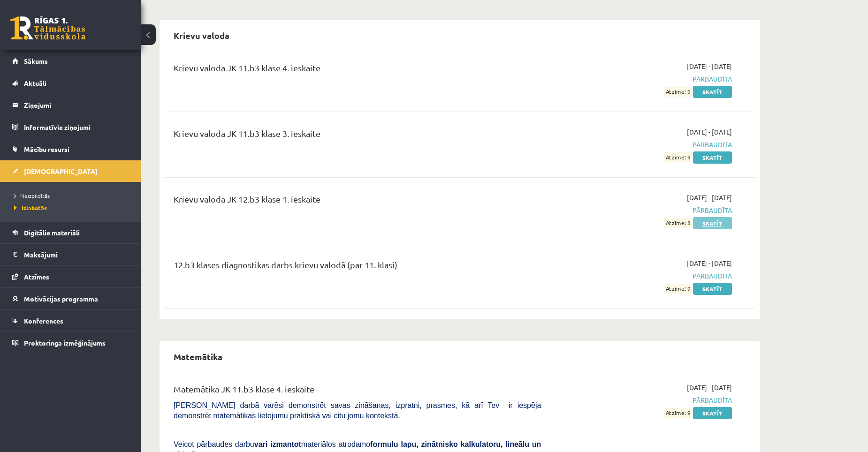  What do you see at coordinates (678, 223) in the screenshot?
I see `span: Atzīme: 8` at bounding box center [678, 223].